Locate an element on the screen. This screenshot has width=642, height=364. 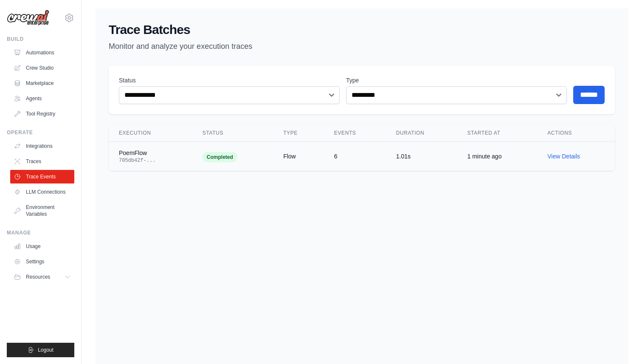
th: Duration is located at coordinates (422, 133).